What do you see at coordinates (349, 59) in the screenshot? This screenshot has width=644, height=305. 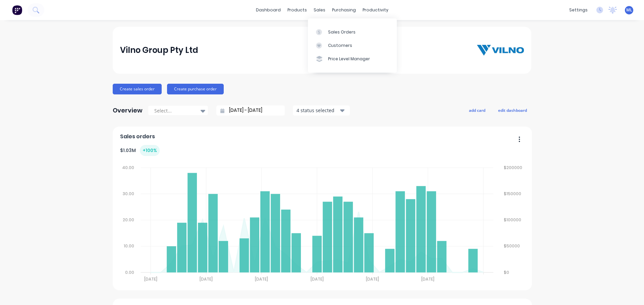 I see `div: Price Level Manager` at bounding box center [349, 59].